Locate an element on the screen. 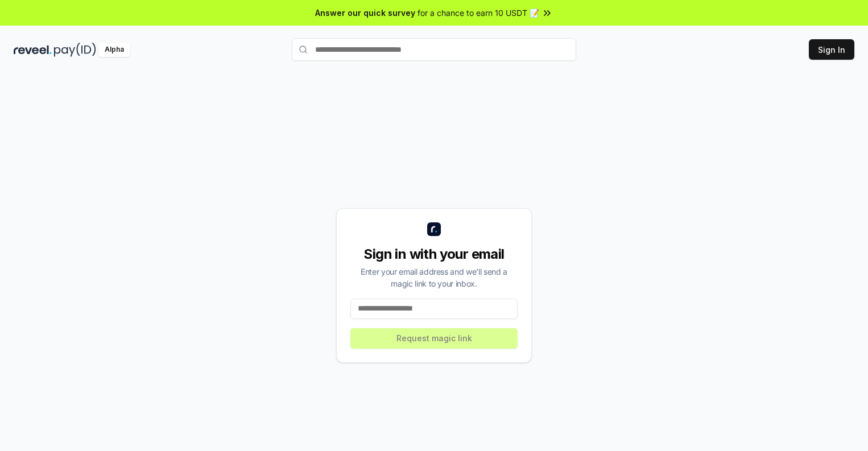 The width and height of the screenshot is (868, 451). div: Enter your email address and we’ll send a magic link to your inbox. is located at coordinates (434, 277).